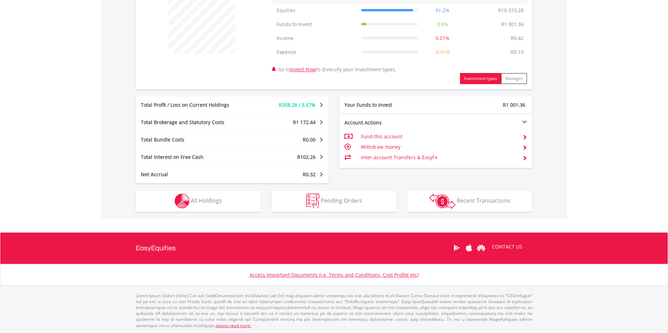 Image resolution: width=668 pixels, height=333 pixels. Describe the element at coordinates (315, 52) in the screenshot. I see `td: Expense` at that location.